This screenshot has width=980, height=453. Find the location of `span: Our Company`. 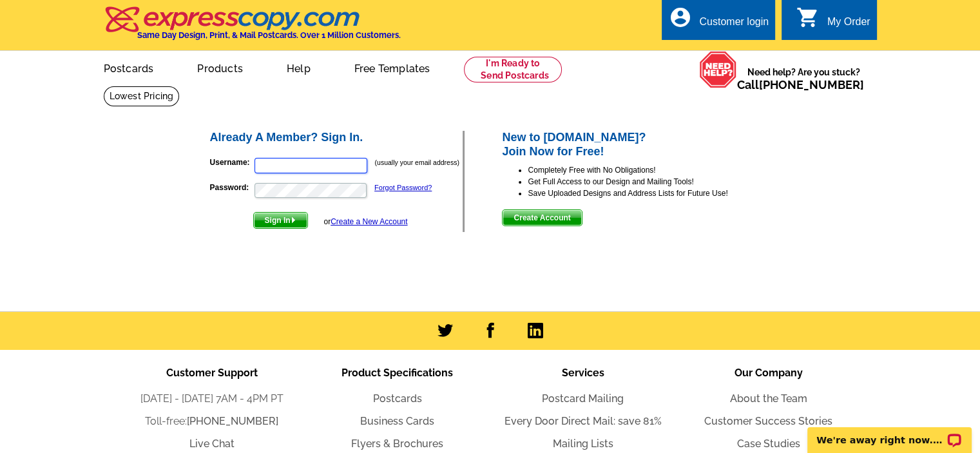

span: Our Company is located at coordinates (768, 372).